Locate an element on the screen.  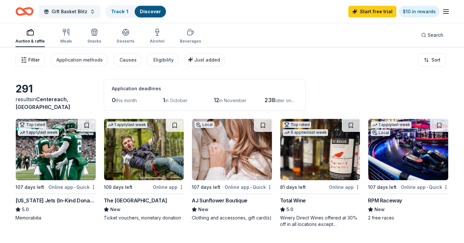
a: Discover is located at coordinates (150, 11).